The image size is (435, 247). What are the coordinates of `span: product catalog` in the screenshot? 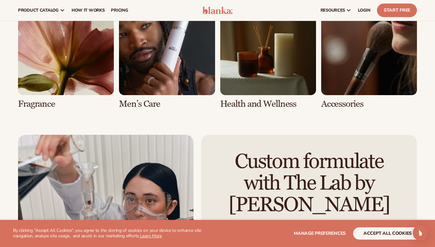 It's located at (38, 10).